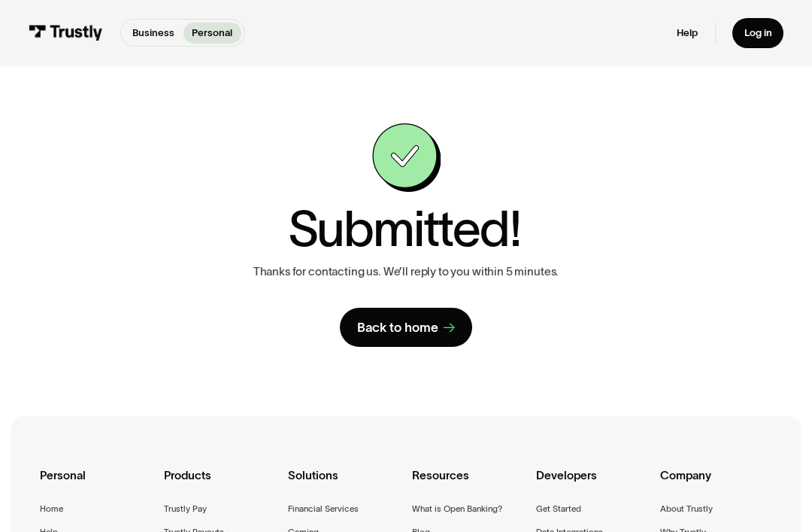 The width and height of the screenshot is (812, 532). What do you see at coordinates (559, 509) in the screenshot?
I see `div: Get Started` at bounding box center [559, 509].